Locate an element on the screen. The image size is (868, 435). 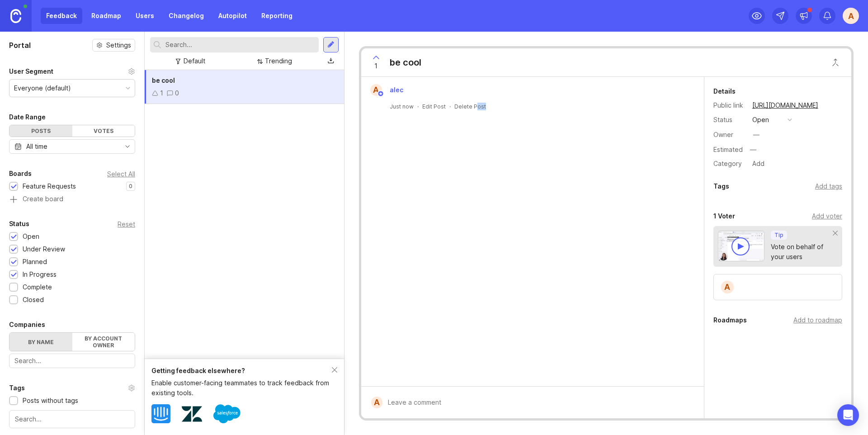
label: By account owner is located at coordinates (103, 342).